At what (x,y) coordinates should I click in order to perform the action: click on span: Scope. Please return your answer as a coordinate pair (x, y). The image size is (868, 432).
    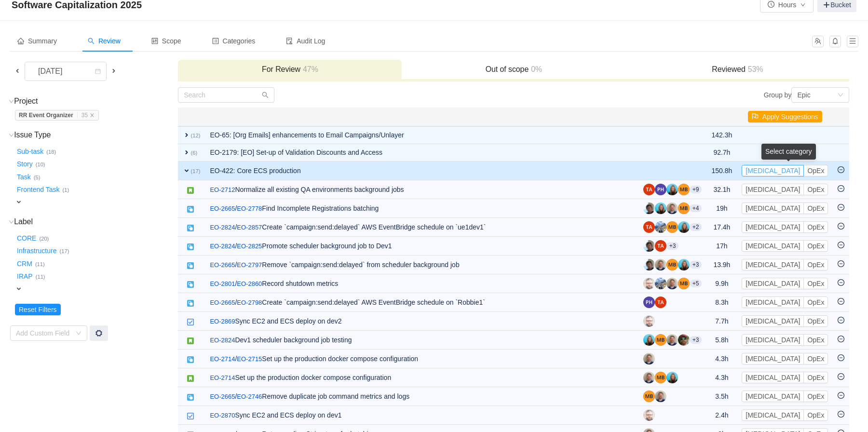
    Looking at the image, I should click on (166, 41).